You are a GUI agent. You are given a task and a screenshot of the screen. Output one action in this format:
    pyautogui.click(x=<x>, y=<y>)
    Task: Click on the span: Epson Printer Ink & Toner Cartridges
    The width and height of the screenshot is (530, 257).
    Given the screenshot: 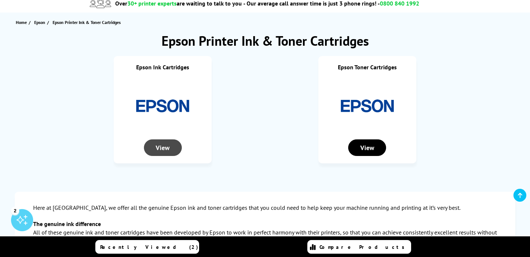 What is the action you would take?
    pyautogui.click(x=87, y=22)
    